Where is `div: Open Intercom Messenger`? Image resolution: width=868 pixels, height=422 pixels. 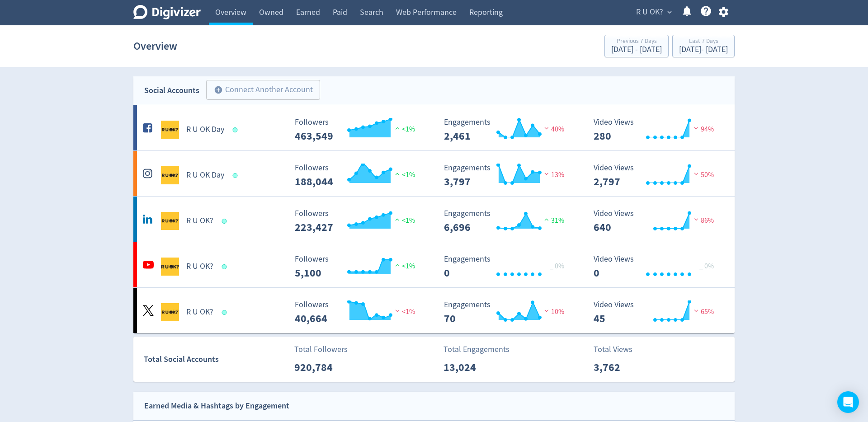
div: Open Intercom Messenger is located at coordinates (848, 402).